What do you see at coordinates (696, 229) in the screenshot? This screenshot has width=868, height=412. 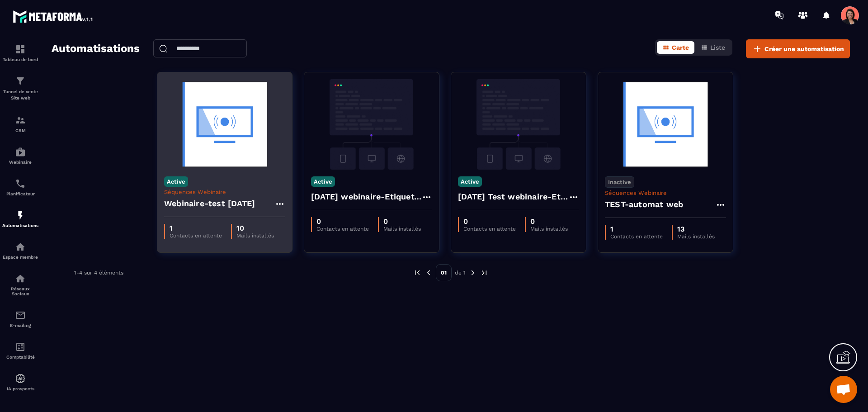 I see `p: 13` at bounding box center [696, 229].